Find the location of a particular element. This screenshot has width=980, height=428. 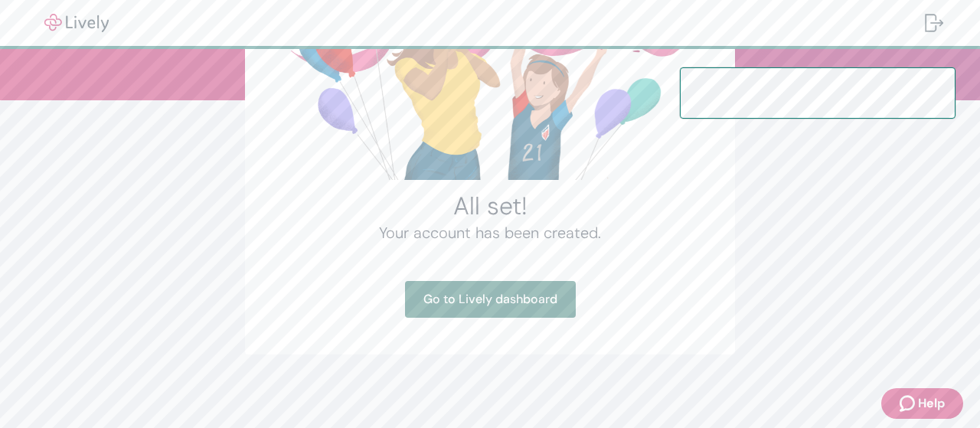

h4: Your account has been created. is located at coordinates (490, 233).